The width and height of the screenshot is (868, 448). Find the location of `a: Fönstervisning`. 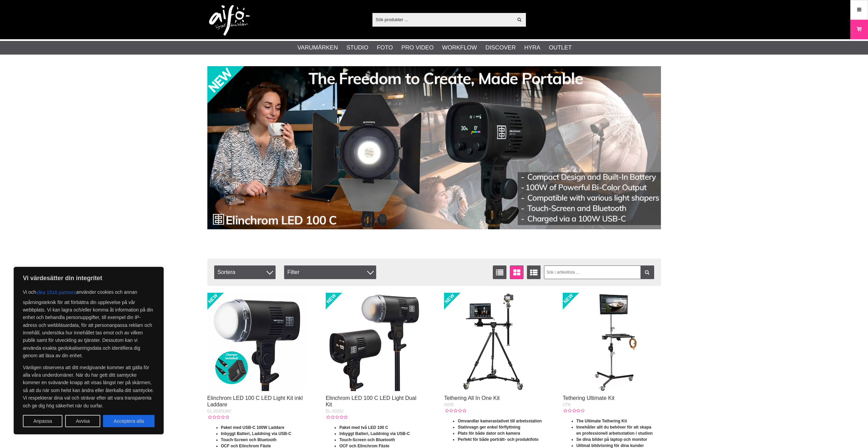

a: Fönstervisning is located at coordinates (517, 272).